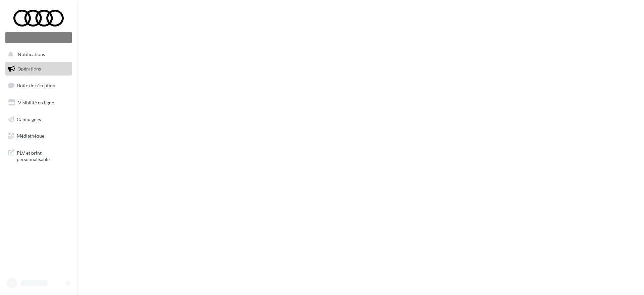 This screenshot has height=295, width=644. Describe the element at coordinates (43, 155) in the screenshot. I see `span: PLV et print personnalisable` at that location.